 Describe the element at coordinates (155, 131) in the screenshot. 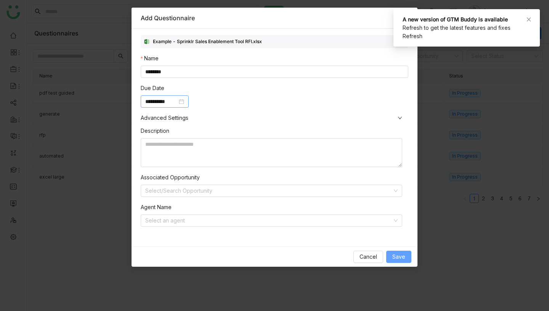

I see `label: Description` at that location.